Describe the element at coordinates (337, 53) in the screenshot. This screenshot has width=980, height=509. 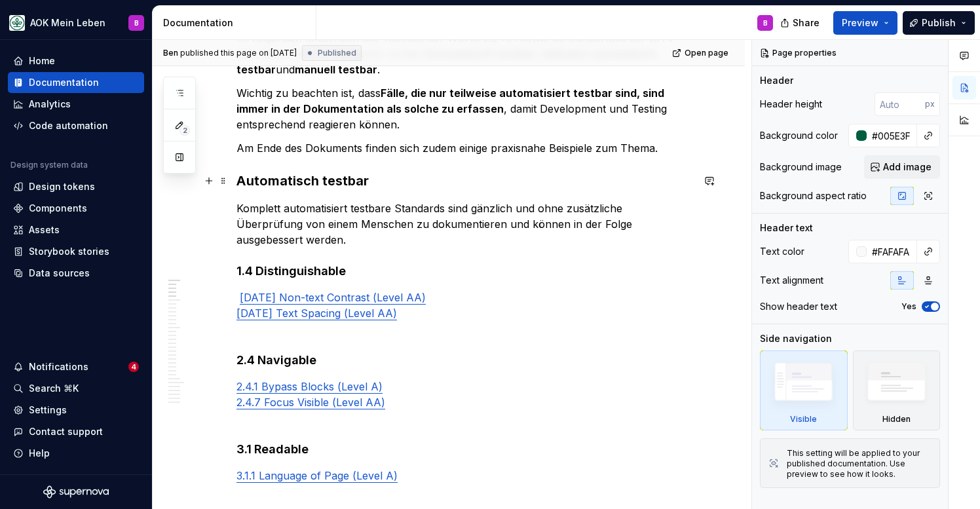
I see `span: Published` at that location.